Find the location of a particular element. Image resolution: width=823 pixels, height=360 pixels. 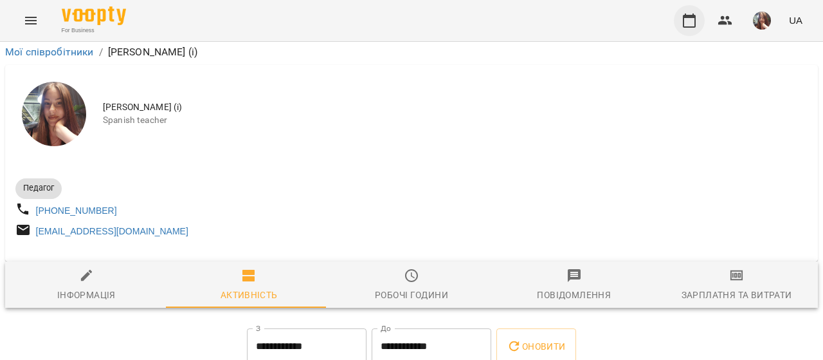

nav: breadcrumb is located at coordinates (412, 52).